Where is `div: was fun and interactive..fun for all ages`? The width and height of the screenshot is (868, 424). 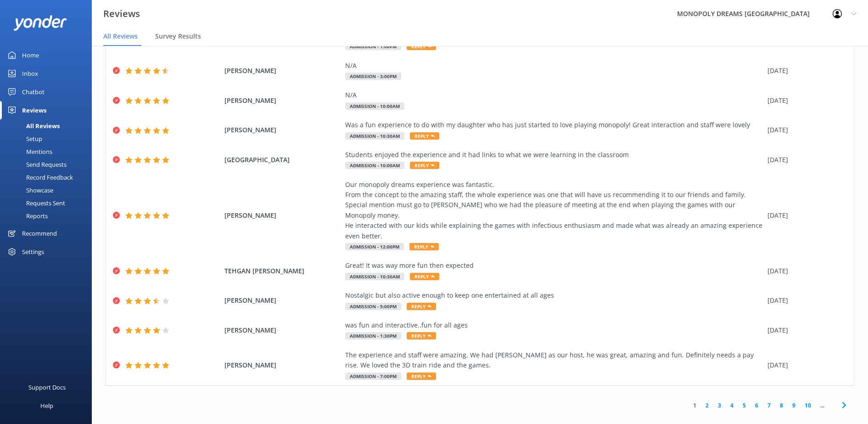 div: was fun and interactive..fun for all ages is located at coordinates (554, 325).